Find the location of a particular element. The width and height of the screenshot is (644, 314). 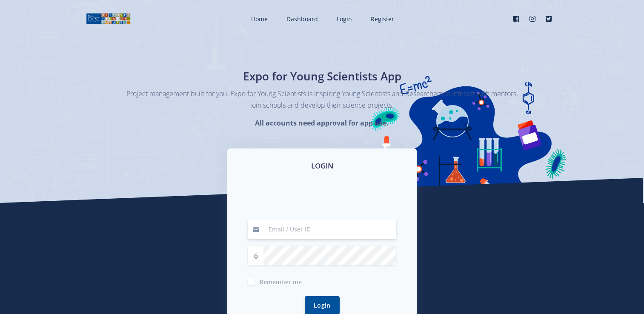

span: Home is located at coordinates (259, 19).